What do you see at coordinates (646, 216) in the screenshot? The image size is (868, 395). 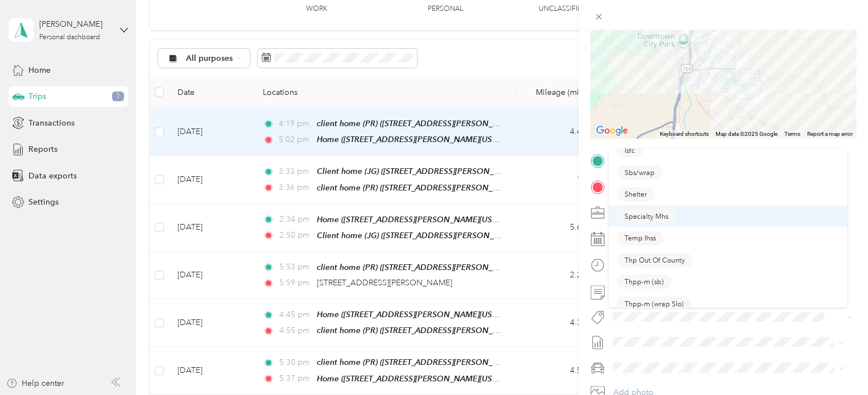 I see `button: Specialty Mhs` at bounding box center [646, 216].